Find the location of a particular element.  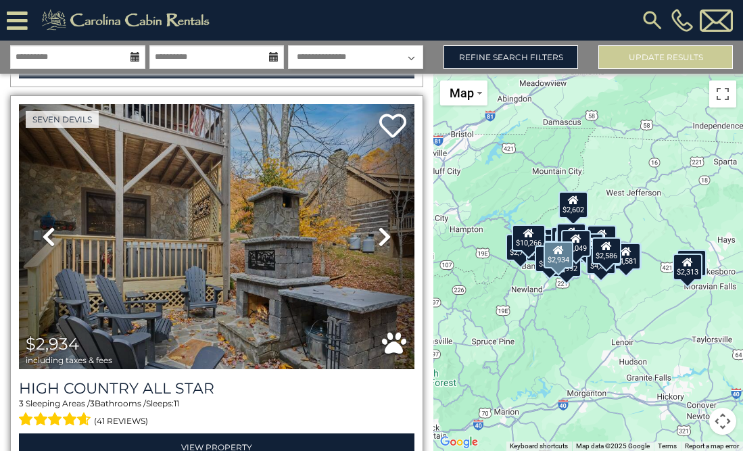

div: $2,934 is located at coordinates (558, 255).